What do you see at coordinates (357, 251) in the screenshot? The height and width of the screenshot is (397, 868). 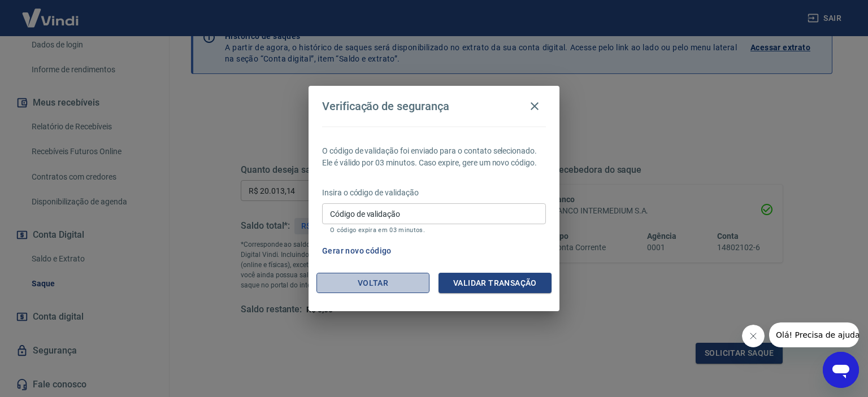 I see `button: Gerar novo código` at bounding box center [357, 251].